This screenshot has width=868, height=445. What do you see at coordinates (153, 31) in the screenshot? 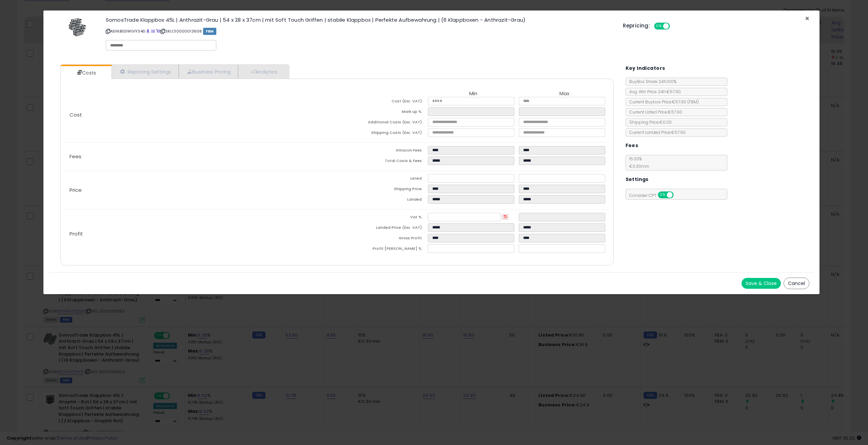
I see `a: All offer listings` at bounding box center [153, 31].